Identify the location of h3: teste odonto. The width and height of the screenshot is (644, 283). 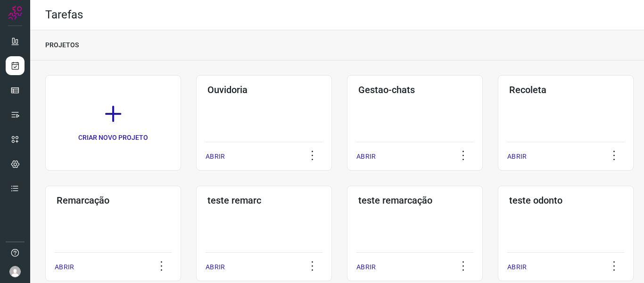
(566, 200).